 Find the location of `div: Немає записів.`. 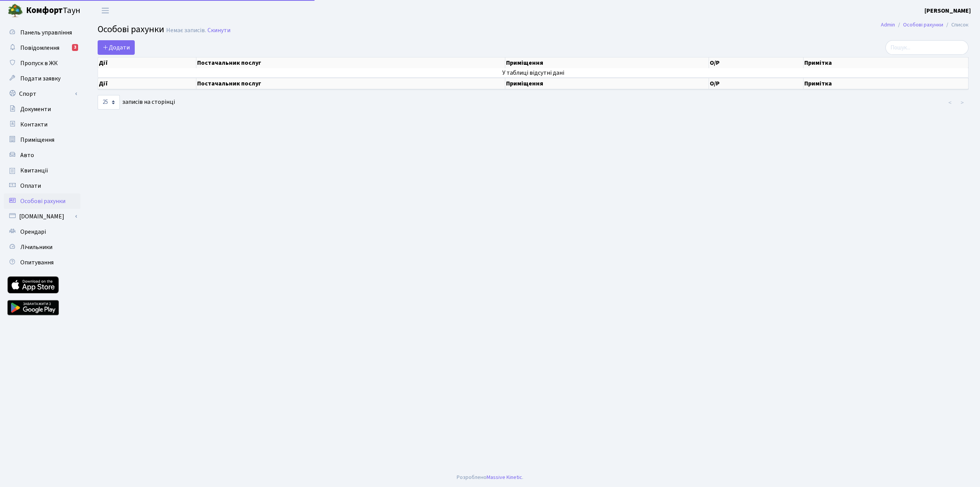

div: Немає записів. is located at coordinates (186, 30).